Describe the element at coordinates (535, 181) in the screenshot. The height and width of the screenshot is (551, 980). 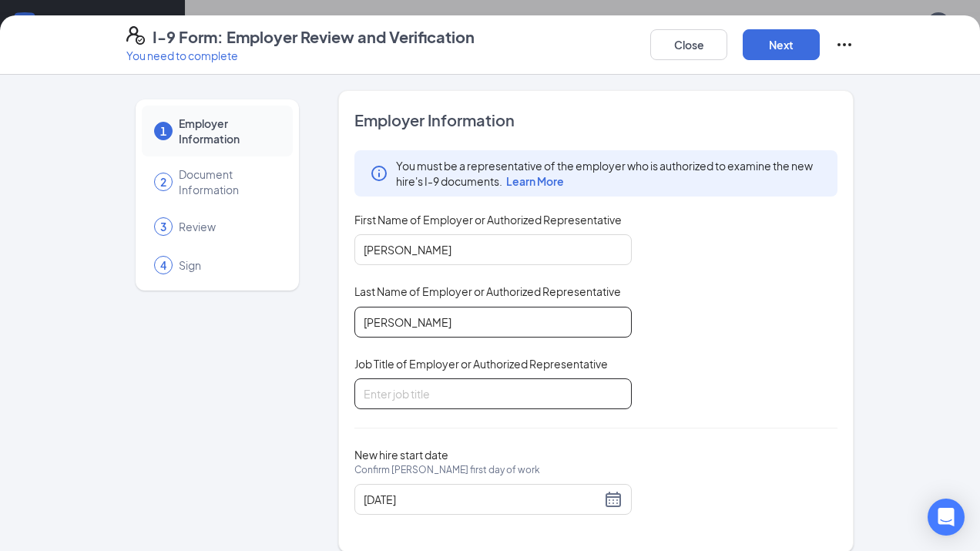
I see `span: Learn More` at that location.